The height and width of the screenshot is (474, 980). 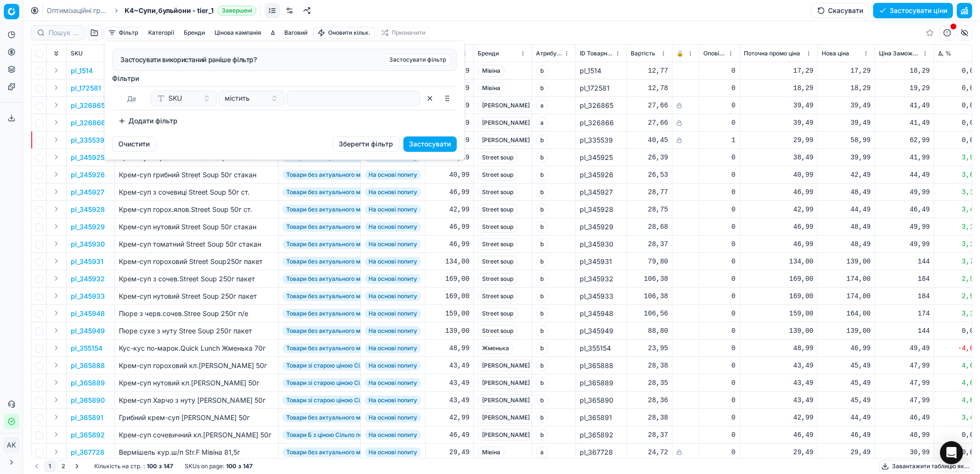 What do you see at coordinates (430, 144) in the screenshot?
I see `button: Застосувати` at bounding box center [430, 144].